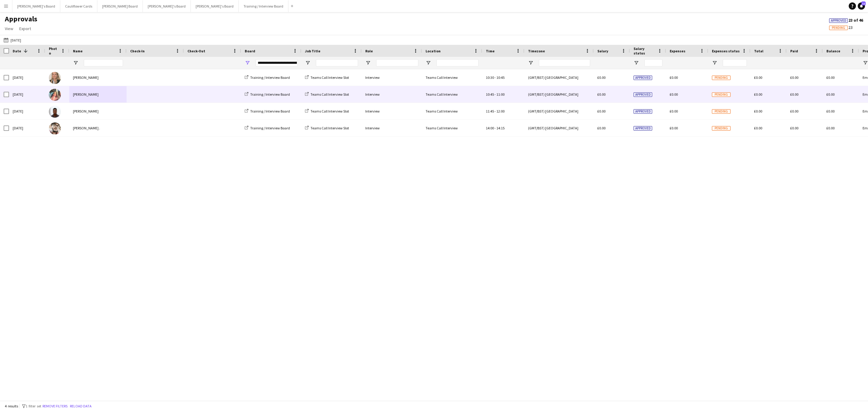 The height and width of the screenshot is (411, 868). Describe the element at coordinates (369, 51) in the screenshot. I see `span: Role` at that location.